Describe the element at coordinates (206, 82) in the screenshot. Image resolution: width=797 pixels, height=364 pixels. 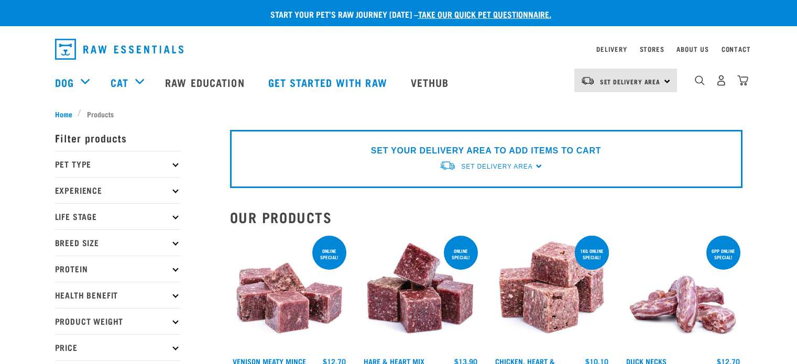
I see `a: Raw Education` at that location.